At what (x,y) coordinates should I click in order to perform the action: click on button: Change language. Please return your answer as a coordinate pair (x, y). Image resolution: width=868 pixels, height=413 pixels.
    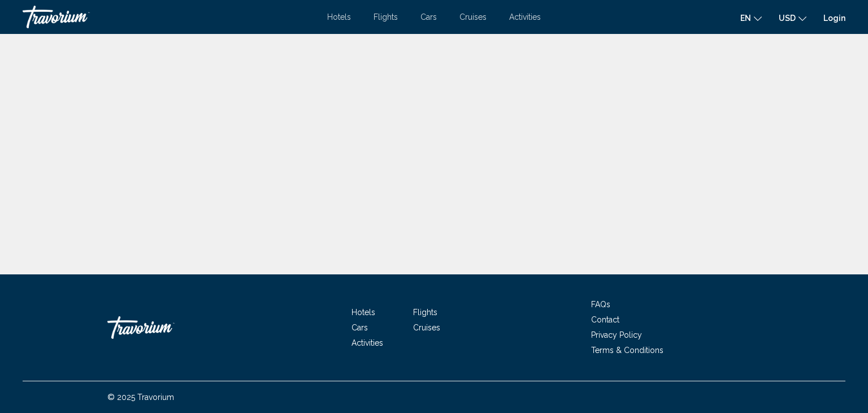
    Looking at the image, I should click on (751, 17).